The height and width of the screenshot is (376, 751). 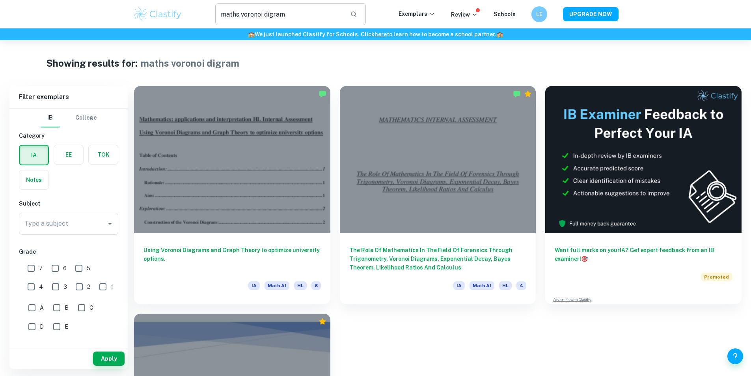 What do you see at coordinates (65, 287) in the screenshot?
I see `span: 3` at bounding box center [65, 287].